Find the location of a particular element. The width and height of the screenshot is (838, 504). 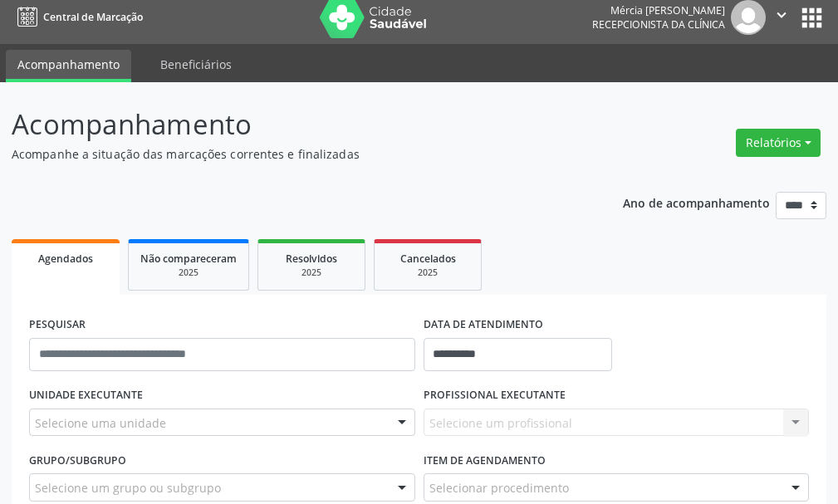

label: DATA DE ATENDIMENTO is located at coordinates (483, 325).